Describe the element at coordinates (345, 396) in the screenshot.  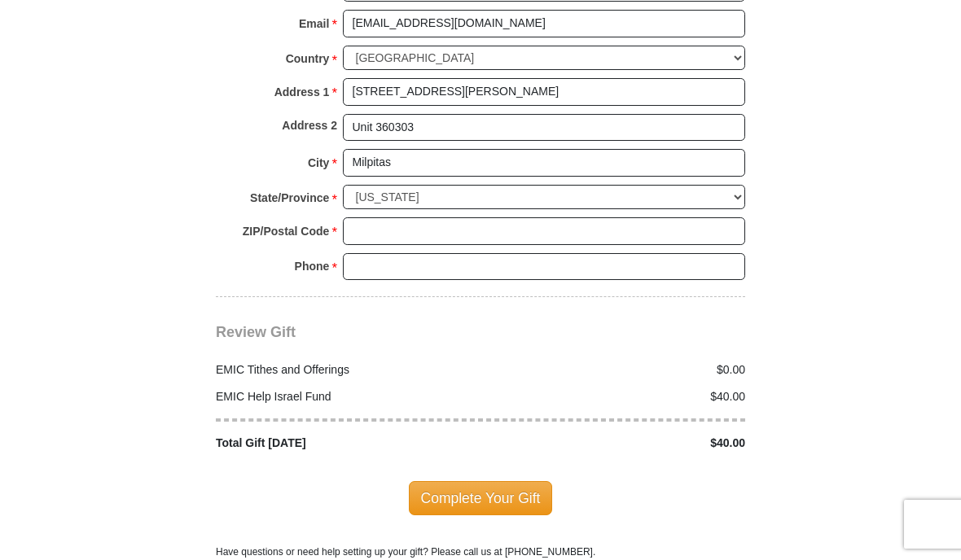
I see `div: EMIC Help Israel Fund` at that location.